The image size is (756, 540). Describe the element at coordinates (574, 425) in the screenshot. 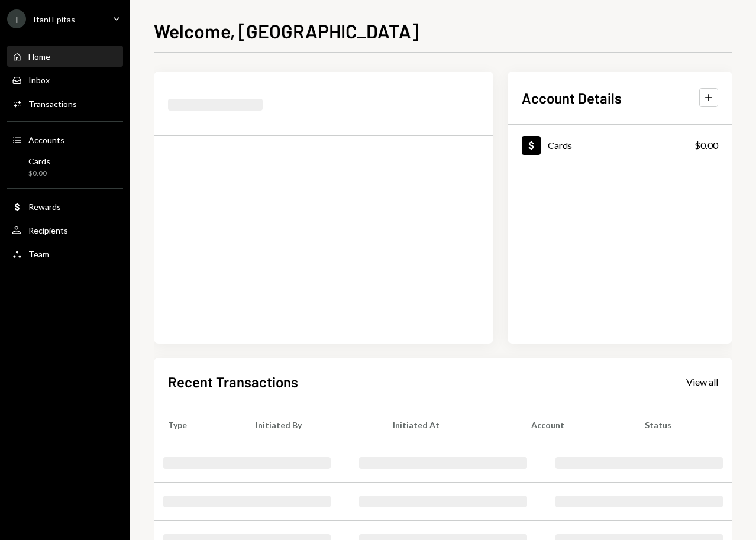

I see `th: Account` at that location.